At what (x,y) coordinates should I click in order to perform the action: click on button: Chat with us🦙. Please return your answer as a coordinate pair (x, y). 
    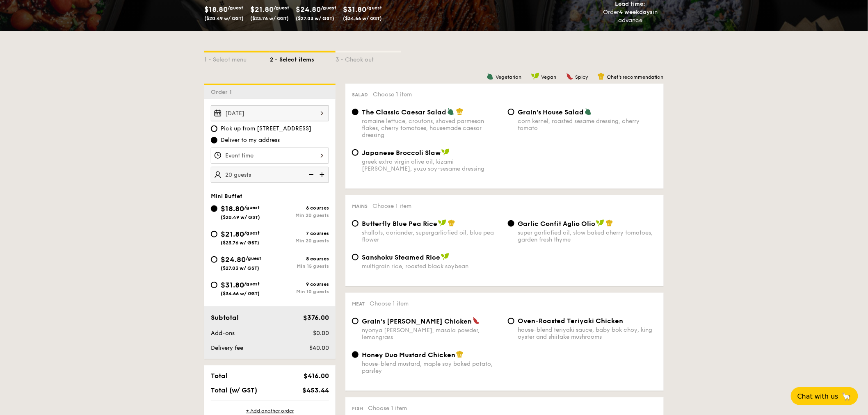
    Looking at the image, I should click on (824, 396).